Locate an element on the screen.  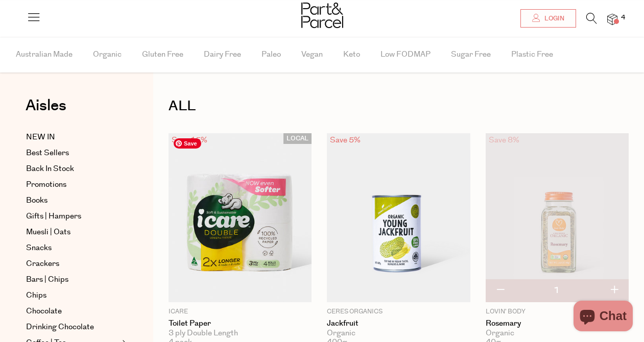
span: Chocolate is located at coordinates (44, 312).